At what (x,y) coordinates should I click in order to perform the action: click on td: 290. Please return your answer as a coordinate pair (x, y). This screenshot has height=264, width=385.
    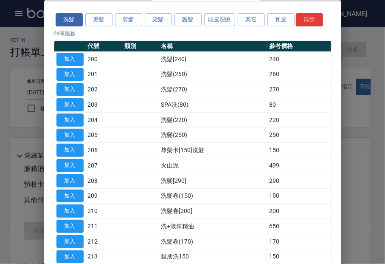
    Looking at the image, I should click on (299, 180).